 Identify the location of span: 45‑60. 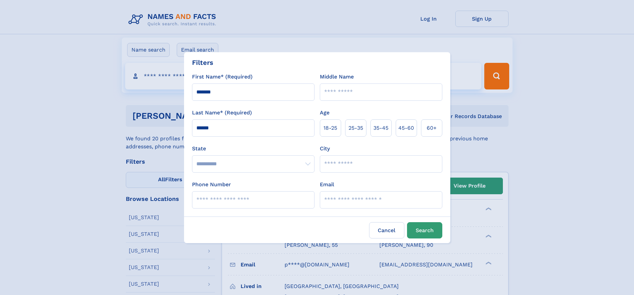
(406, 128).